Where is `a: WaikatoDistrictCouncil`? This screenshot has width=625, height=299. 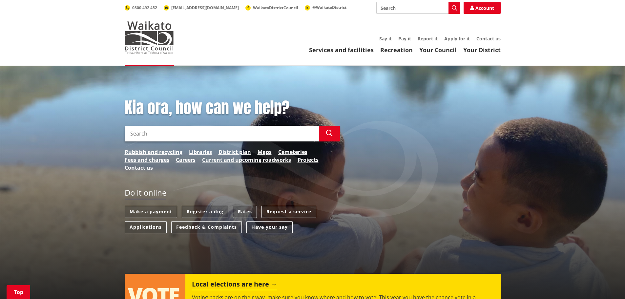
a: WaikatoDistrictCouncil is located at coordinates (272, 8).